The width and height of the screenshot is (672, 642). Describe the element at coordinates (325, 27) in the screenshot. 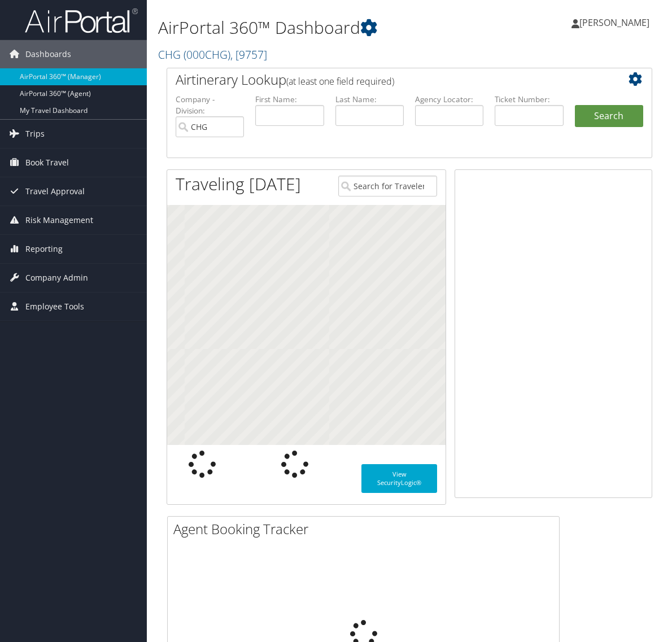

I see `h1: AirPortal 360™ Dashboard` at that location.